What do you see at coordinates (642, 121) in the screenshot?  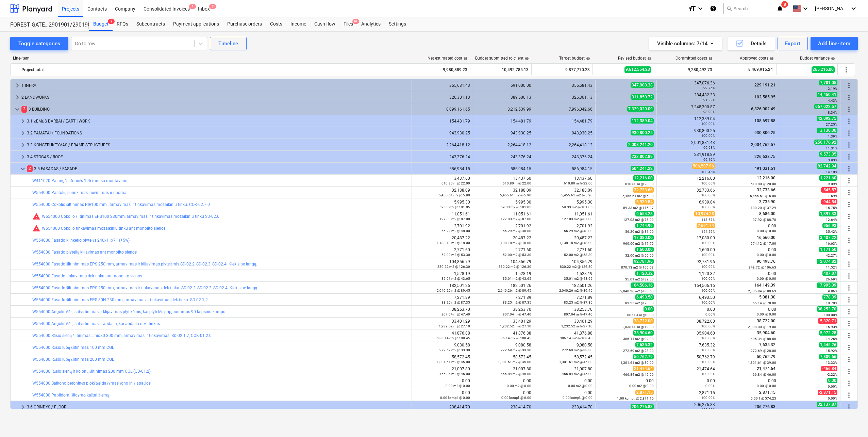 I see `span: 112,389.04` at bounding box center [642, 121].